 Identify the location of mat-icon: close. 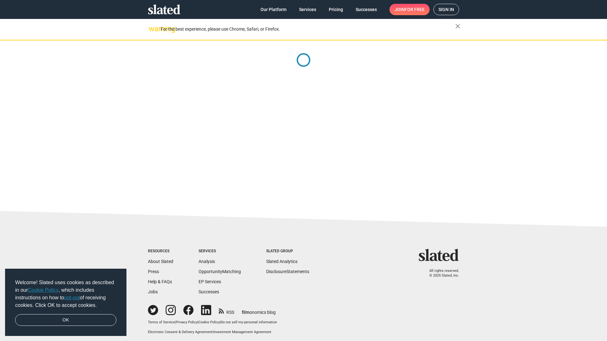
(457, 26).